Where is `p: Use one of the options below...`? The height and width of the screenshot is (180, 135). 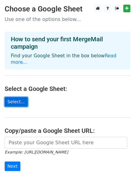
p: Use one of the options below... is located at coordinates (67, 19).